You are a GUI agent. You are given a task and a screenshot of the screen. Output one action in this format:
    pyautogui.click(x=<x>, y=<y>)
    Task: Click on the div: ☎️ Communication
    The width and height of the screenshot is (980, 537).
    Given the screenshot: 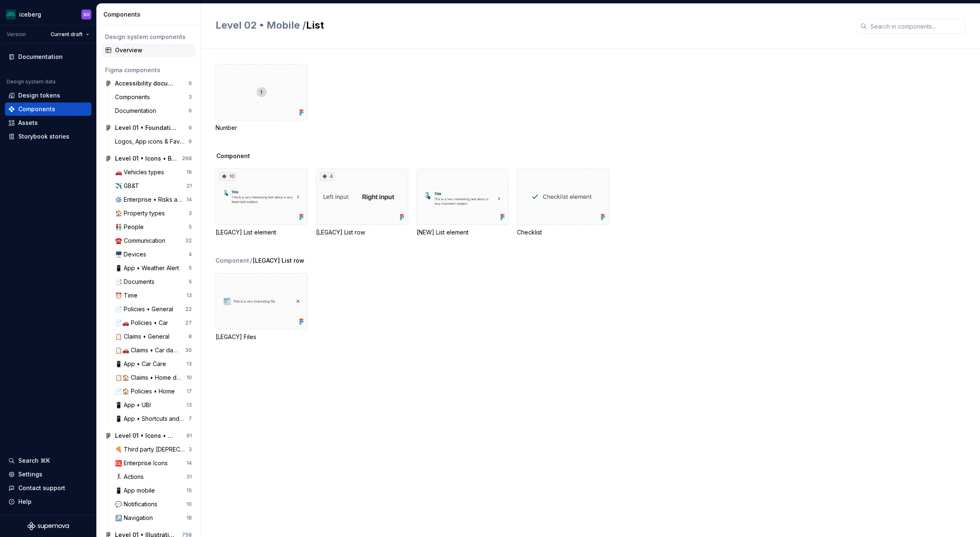 What is the action you would take?
    pyautogui.click(x=142, y=241)
    